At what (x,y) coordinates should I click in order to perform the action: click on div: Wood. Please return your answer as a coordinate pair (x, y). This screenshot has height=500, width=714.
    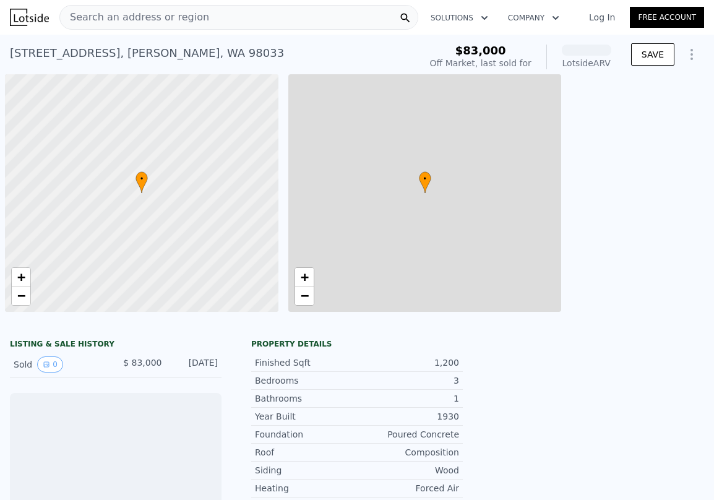
    Looking at the image, I should click on (408, 470).